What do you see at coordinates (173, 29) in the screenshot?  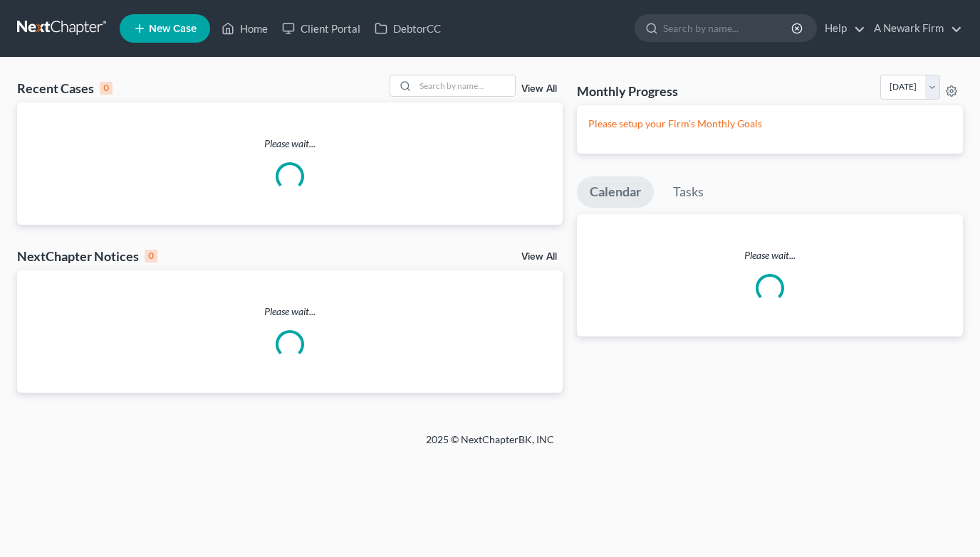 I see `span: New Case` at bounding box center [173, 29].